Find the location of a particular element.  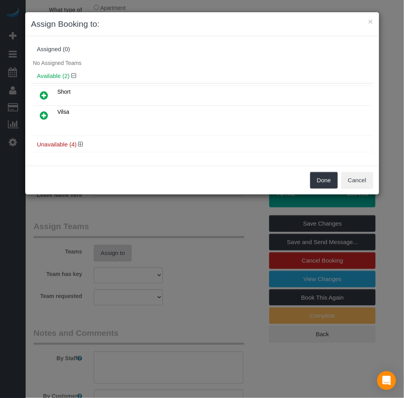

h3: Assign Booking to: is located at coordinates (202, 24).